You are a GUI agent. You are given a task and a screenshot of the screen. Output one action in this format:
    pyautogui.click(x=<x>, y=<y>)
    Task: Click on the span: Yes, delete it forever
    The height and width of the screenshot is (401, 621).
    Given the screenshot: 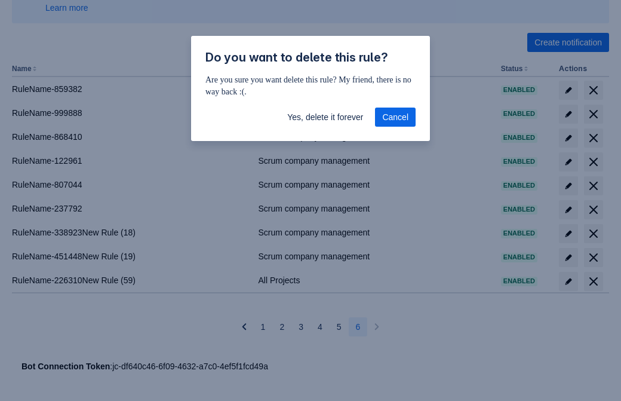 What is the action you would take?
    pyautogui.click(x=325, y=117)
    